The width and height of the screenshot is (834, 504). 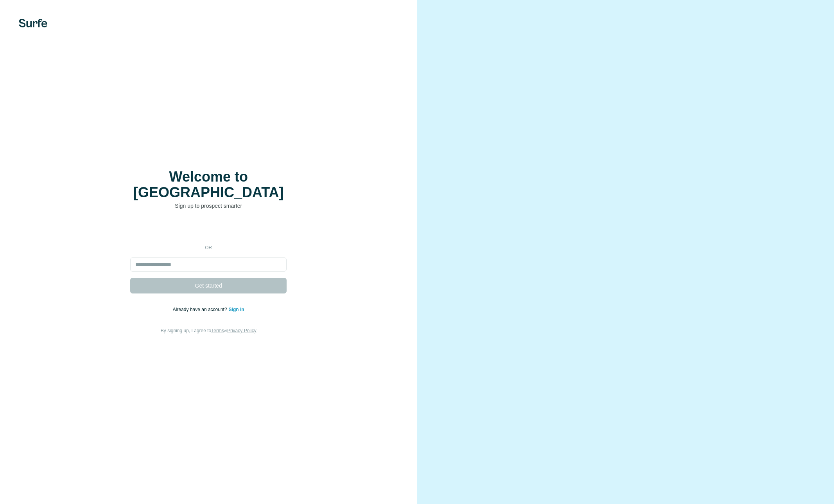 What do you see at coordinates (208, 331) in the screenshot?
I see `span: By signing up, I agree to &` at bounding box center [208, 331].